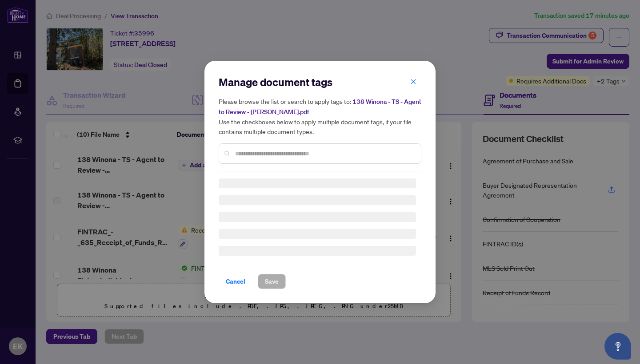 This screenshot has width=640, height=364. I want to click on span: Cancel, so click(235, 282).